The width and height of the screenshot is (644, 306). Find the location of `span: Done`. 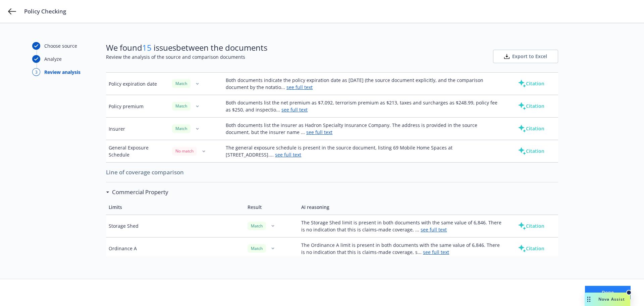

span: Done is located at coordinates (608, 292).